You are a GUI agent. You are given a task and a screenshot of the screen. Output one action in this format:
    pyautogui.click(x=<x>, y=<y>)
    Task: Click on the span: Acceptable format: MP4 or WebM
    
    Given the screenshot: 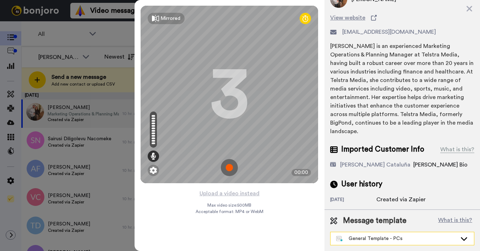 What is the action you would take?
    pyautogui.click(x=230, y=212)
    